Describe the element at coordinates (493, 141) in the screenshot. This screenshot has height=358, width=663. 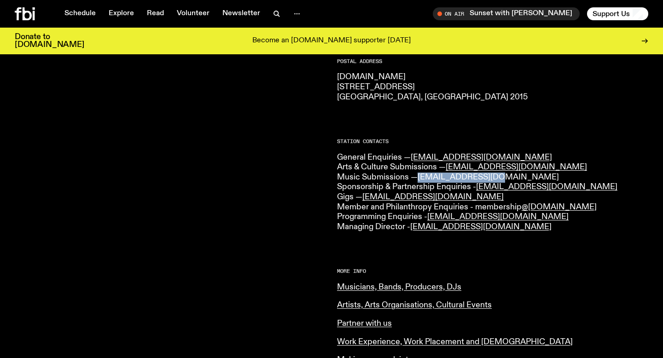
I see `h2: Station Contacts` at that location.